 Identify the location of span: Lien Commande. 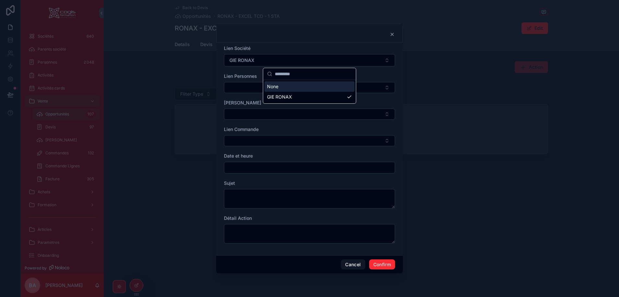
(241, 129).